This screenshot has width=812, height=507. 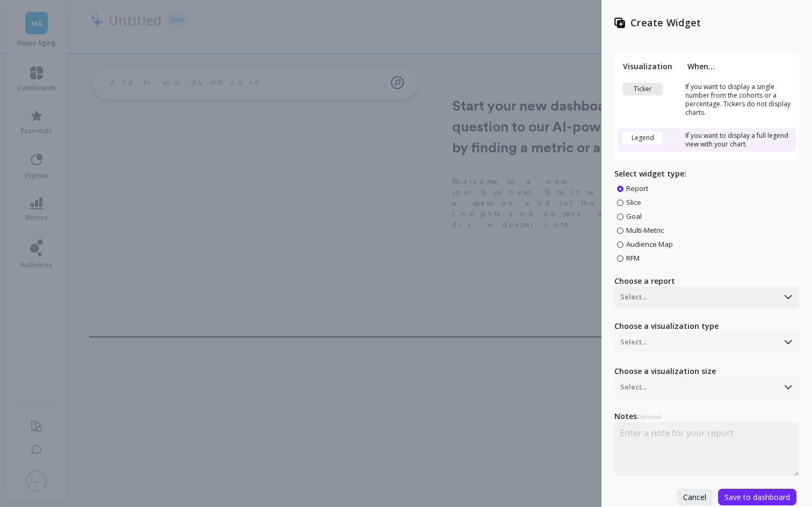 I want to click on span: Save to dashboard, so click(x=757, y=497).